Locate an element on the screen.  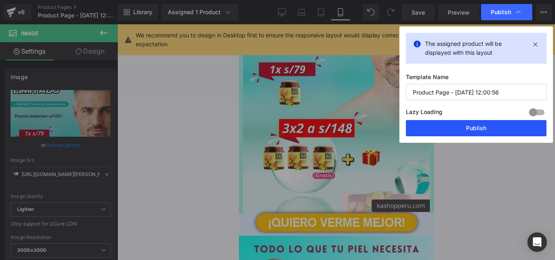
font: ¡QUIERO VERME MEJOR! is located at coordinates (97, 198).